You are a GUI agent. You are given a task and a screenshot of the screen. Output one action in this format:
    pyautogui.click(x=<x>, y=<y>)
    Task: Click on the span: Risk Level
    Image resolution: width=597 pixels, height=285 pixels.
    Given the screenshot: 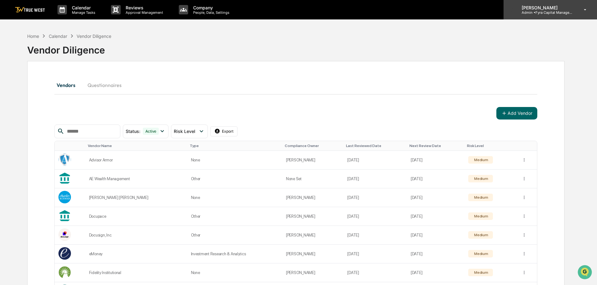 What is the action you would take?
    pyautogui.click(x=184, y=131)
    